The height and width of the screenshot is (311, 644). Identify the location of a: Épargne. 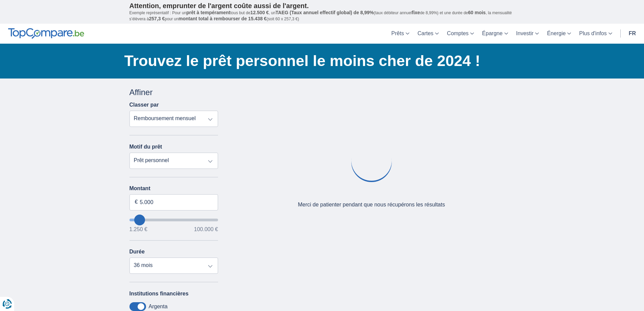
(495, 34).